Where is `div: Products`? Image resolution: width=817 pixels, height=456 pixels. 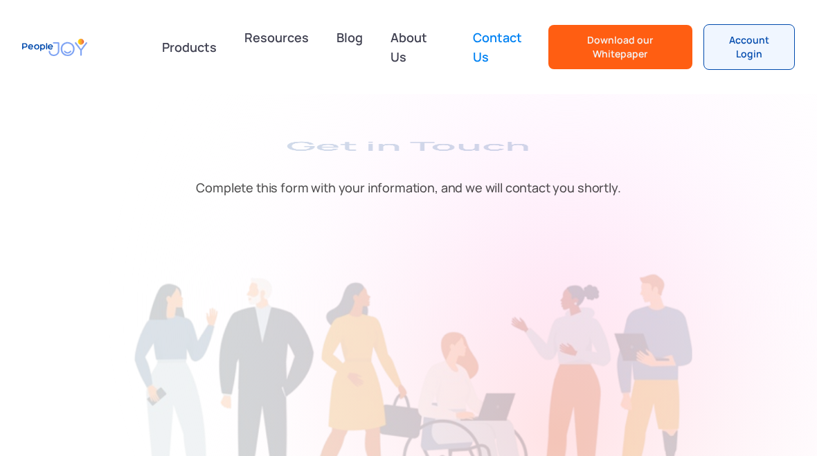
div: Products is located at coordinates (189, 47).